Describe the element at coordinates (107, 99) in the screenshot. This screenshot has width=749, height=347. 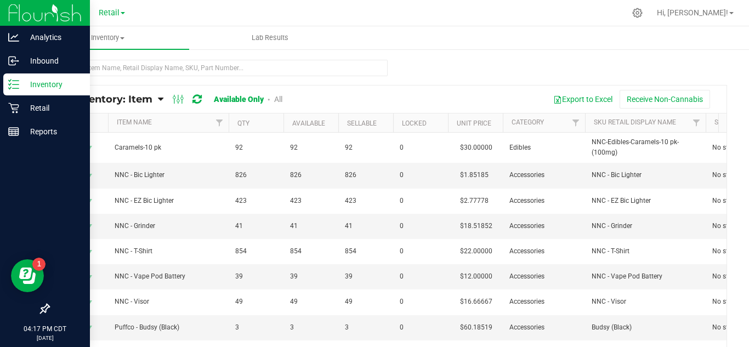
I see `a: All Inventory: Item` at that location.